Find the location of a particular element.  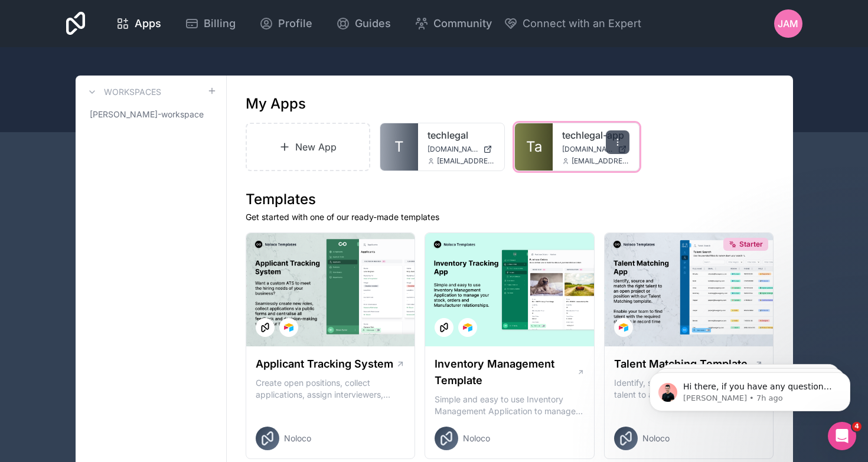

p: Get started with one of our ready-made templates is located at coordinates (509, 217).